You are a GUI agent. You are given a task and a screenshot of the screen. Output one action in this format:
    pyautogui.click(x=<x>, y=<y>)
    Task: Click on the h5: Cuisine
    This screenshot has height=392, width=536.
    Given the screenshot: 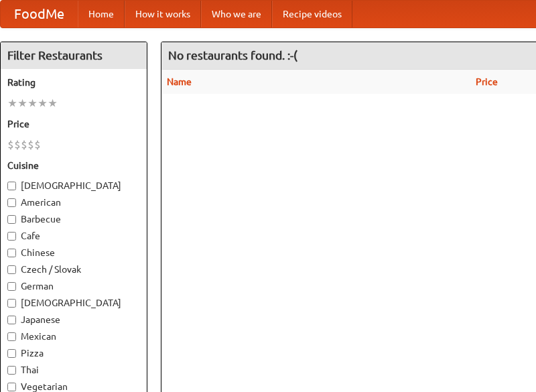 What is the action you would take?
    pyautogui.click(x=73, y=165)
    